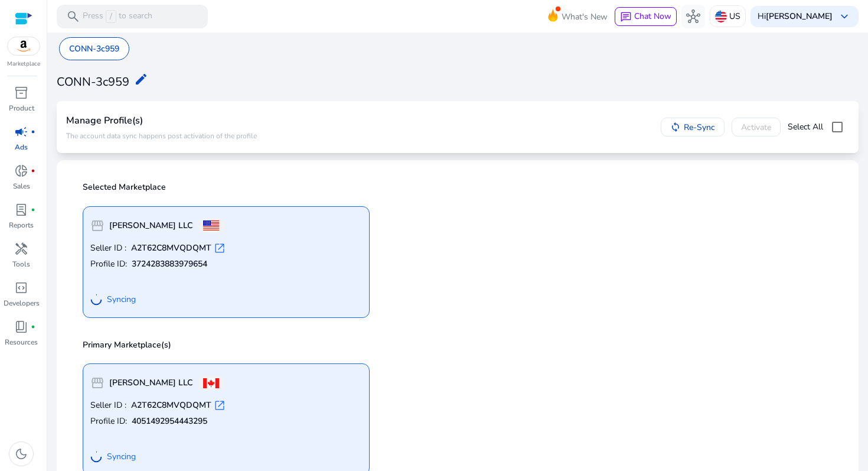 The image size is (868, 471). What do you see at coordinates (169, 264) in the screenshot?
I see `b: 3724283883979654` at bounding box center [169, 264].